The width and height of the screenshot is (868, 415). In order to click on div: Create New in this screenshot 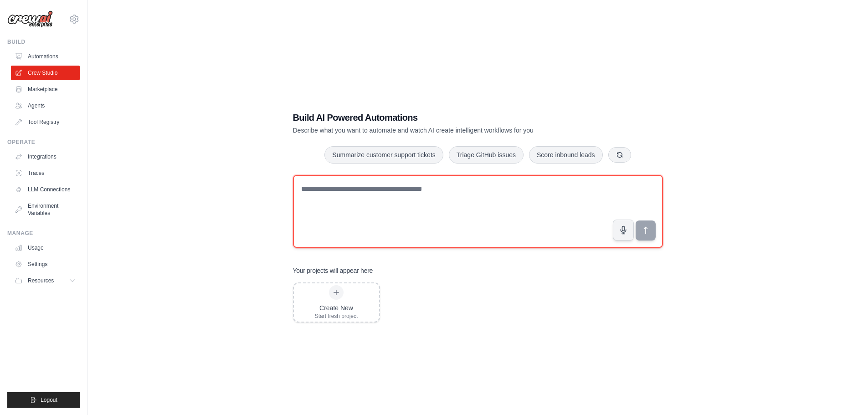, I will do `click(336, 308)`.